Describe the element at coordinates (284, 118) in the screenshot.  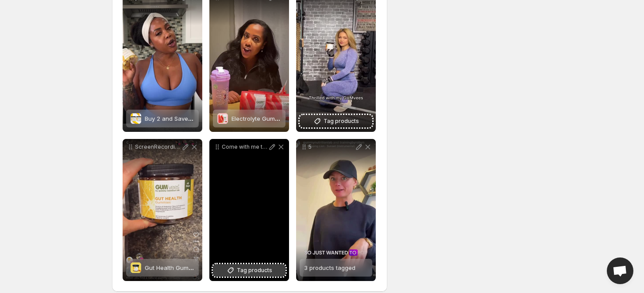
I see `span: Electrolyte Gummies On the Go Packs` at that location.